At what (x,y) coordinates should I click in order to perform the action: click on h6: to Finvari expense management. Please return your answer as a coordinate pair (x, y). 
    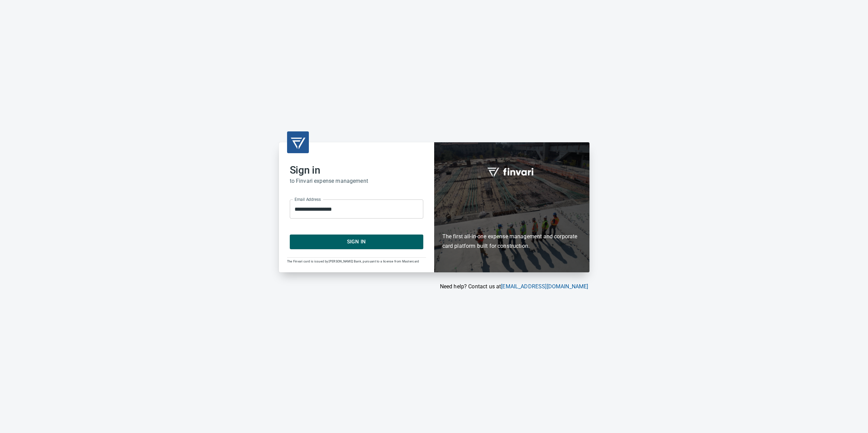
    Looking at the image, I should click on (356, 181).